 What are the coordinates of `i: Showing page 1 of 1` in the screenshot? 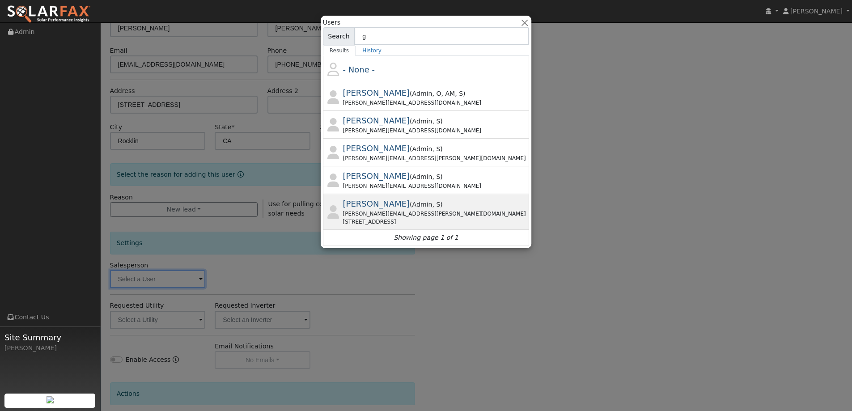 It's located at (426, 238).